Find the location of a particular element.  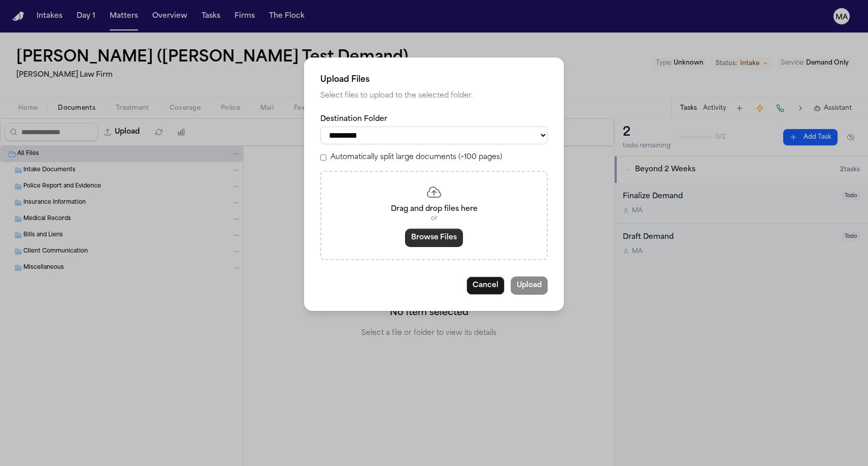

button: Browse Files is located at coordinates (434, 238).